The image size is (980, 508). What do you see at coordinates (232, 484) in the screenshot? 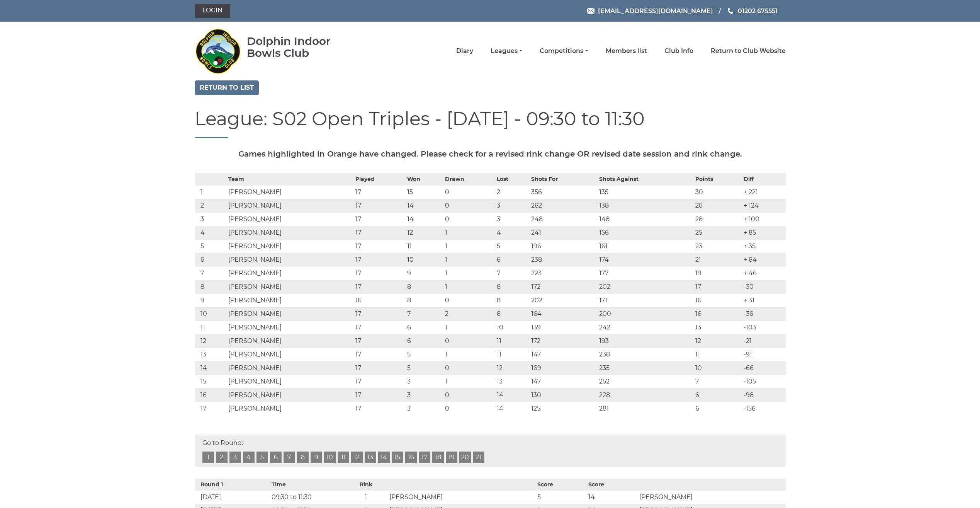
I see `th: Round 1` at bounding box center [232, 484].